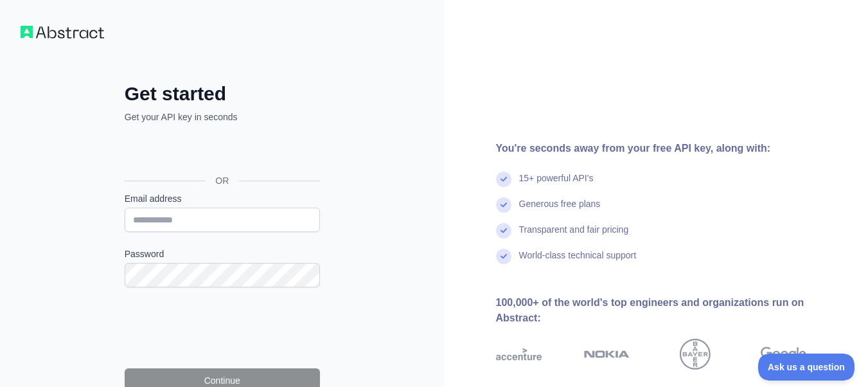  What do you see at coordinates (695, 354) in the screenshot?
I see `img: bayer` at bounding box center [695, 354].